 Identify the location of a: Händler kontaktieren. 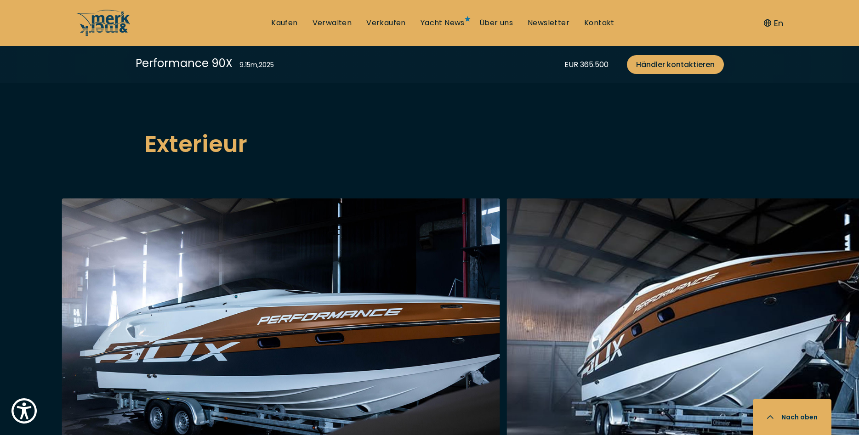
(675, 64).